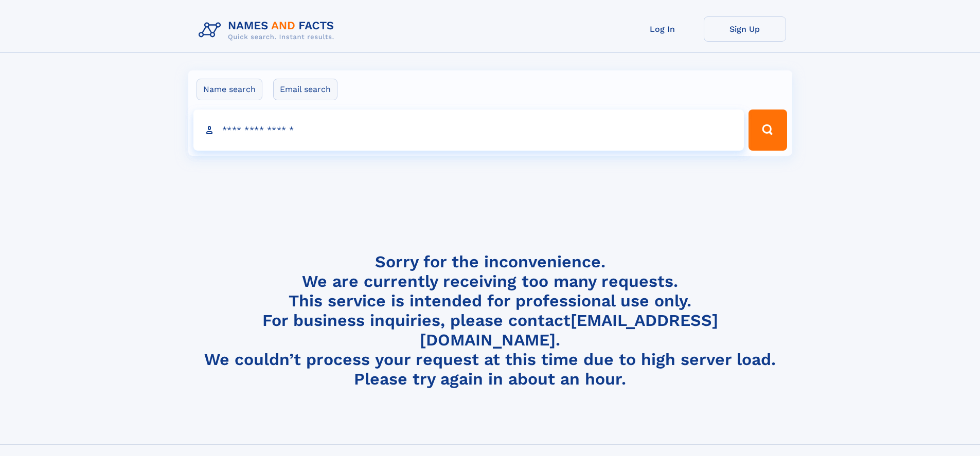 This screenshot has width=980, height=456. What do you see at coordinates (490, 320) in the screenshot?
I see `h4: Sorry for the inconvenience. We are currently receiving too many requests. This service is intend...` at bounding box center [490, 320].